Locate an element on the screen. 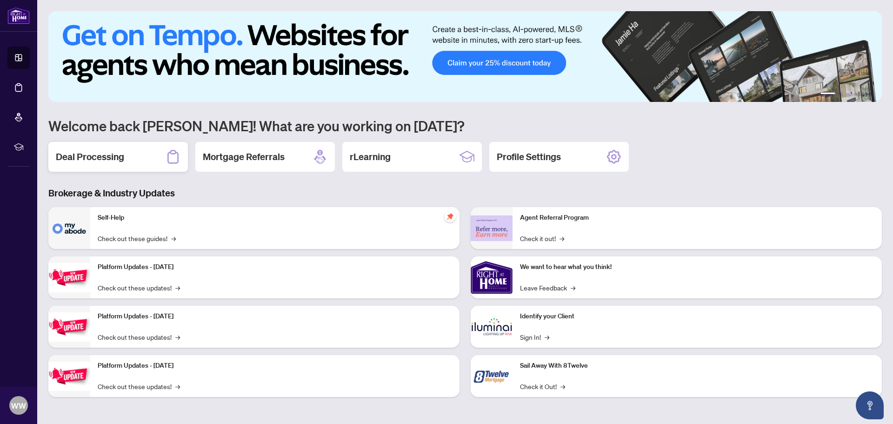 The image size is (893, 424). button: Open asap is located at coordinates (870, 405).